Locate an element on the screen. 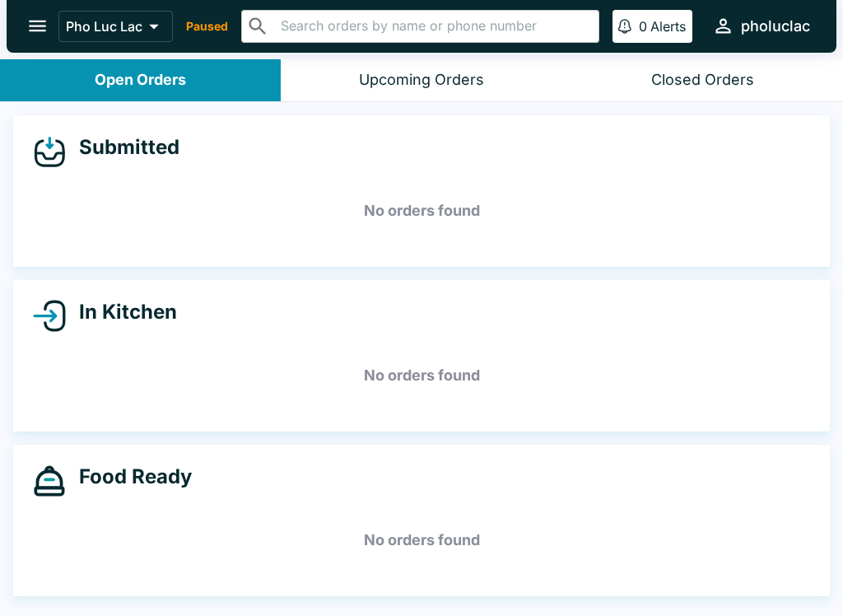 The image size is (843, 616). input: Search orders by name or phone number is located at coordinates (434, 26).